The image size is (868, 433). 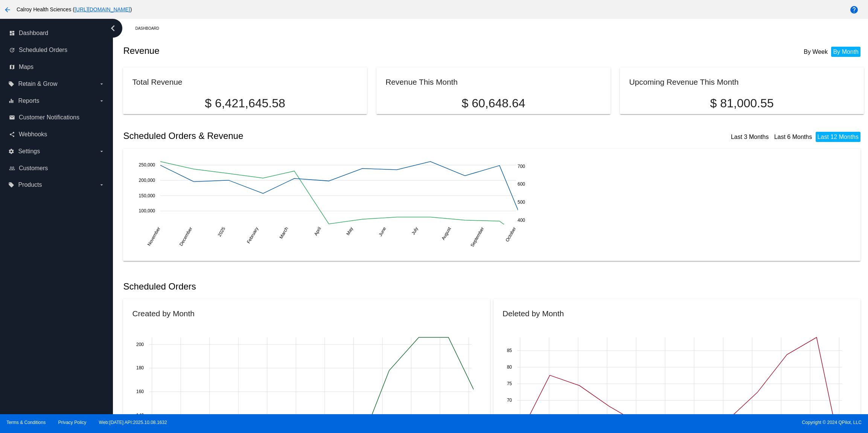 What do you see at coordinates (510, 384) in the screenshot?
I see `text: 75` at bounding box center [510, 384].